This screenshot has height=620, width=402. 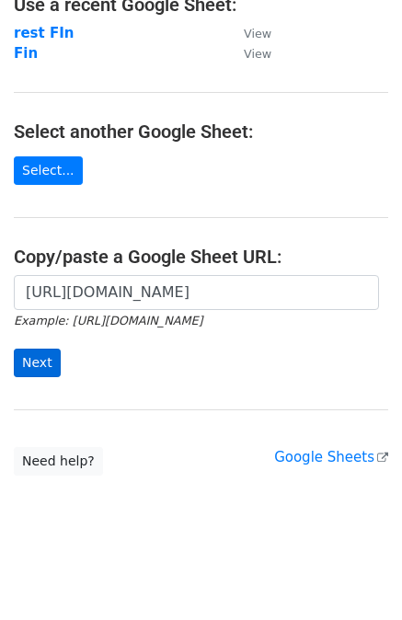 What do you see at coordinates (201, 257) in the screenshot?
I see `h4: Copy/paste a Google Sheet URL:` at bounding box center [201, 257].